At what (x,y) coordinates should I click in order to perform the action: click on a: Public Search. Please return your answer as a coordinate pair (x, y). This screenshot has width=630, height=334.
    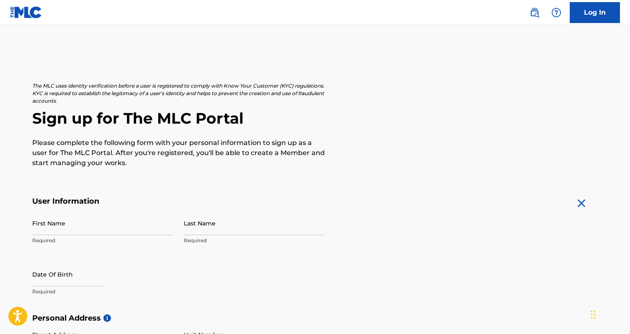
    Looking at the image, I should click on (535, 13).